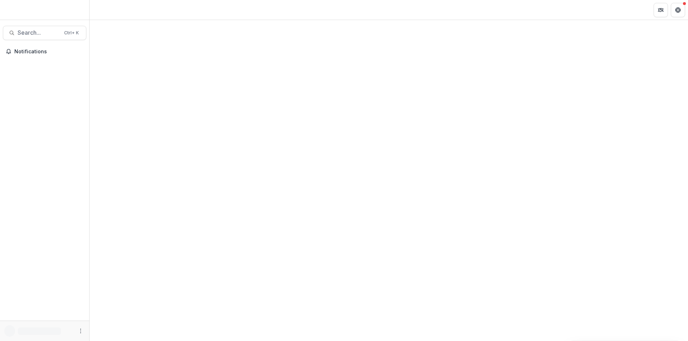 Image resolution: width=688 pixels, height=341 pixels. Describe the element at coordinates (44, 33) in the screenshot. I see `button: Search...` at that location.